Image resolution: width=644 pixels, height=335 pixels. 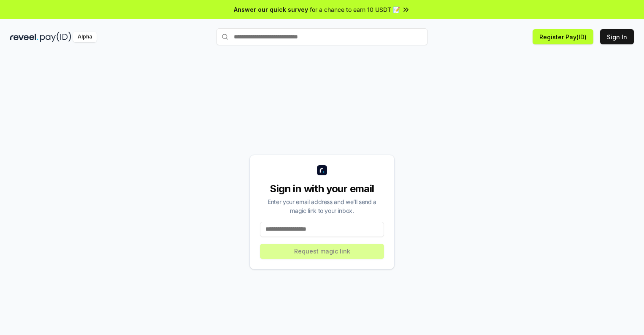 I want to click on span: for a chance to earn 10 USDT 📝, so click(x=355, y=9).